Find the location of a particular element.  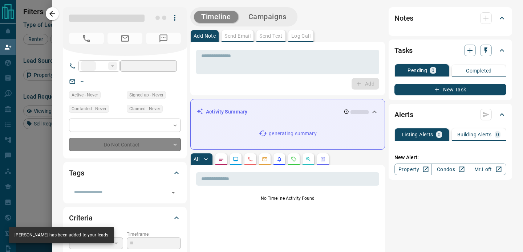

svg: Lead Browsing Activity is located at coordinates (236, 159).